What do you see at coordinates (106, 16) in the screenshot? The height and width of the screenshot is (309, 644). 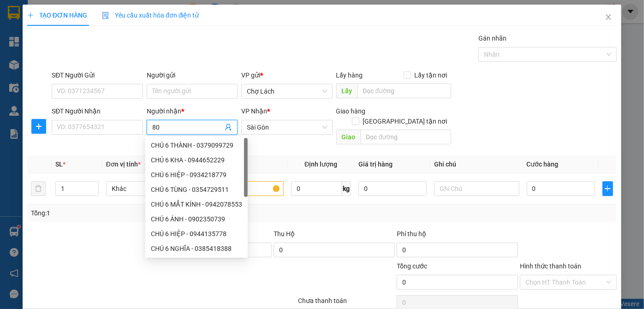 I see `img: icon` at bounding box center [106, 16].